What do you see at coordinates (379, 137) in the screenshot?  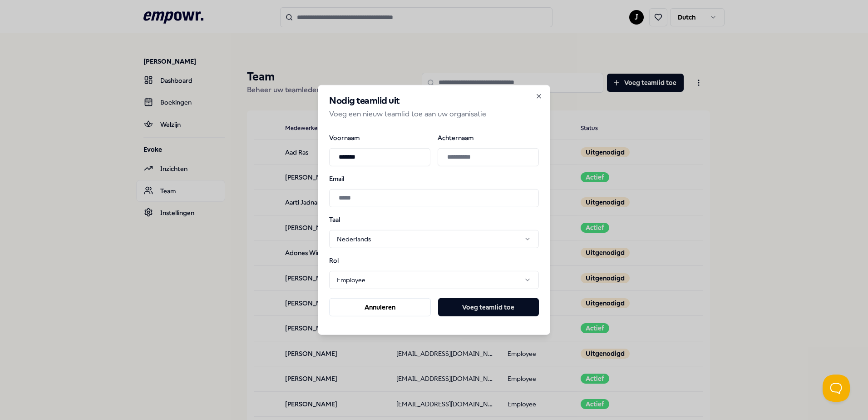 I see `label: Voornaam` at bounding box center [379, 137].